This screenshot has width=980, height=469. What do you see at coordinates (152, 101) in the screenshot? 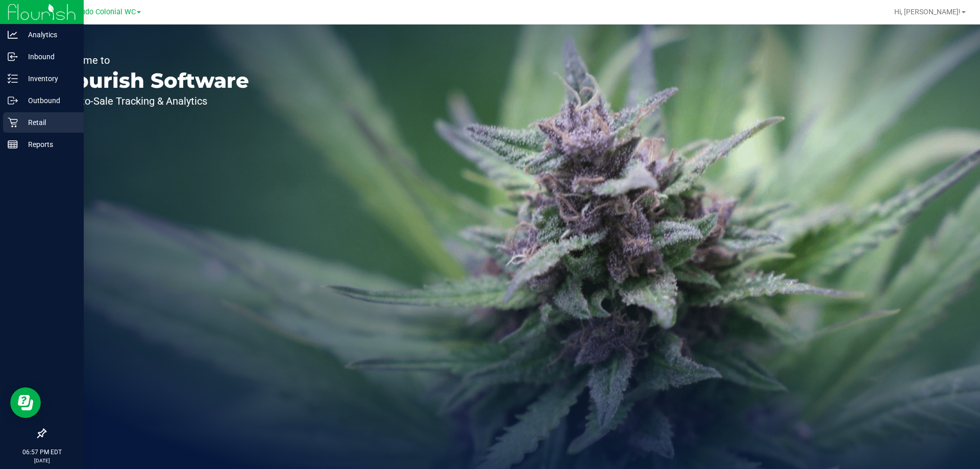
I see `p: Seed-to-Sale Tracking & Analytics` at bounding box center [152, 101].